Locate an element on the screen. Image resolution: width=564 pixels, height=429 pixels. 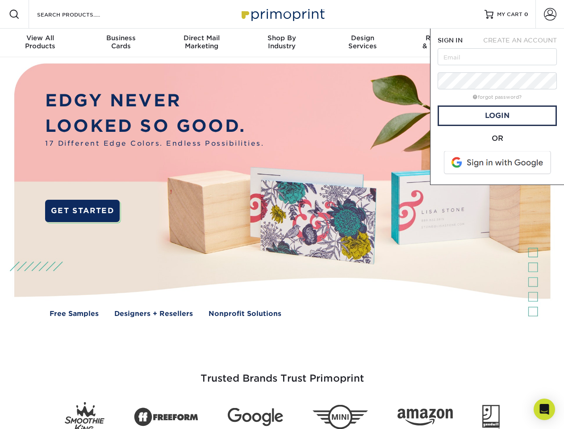
span: 0 is located at coordinates (526, 14).